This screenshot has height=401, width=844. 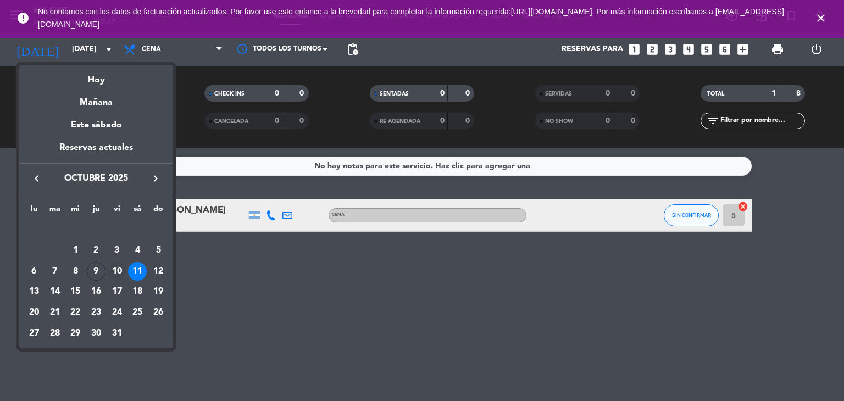 I want to click on i: keyboard_arrow_right, so click(x=155, y=179).